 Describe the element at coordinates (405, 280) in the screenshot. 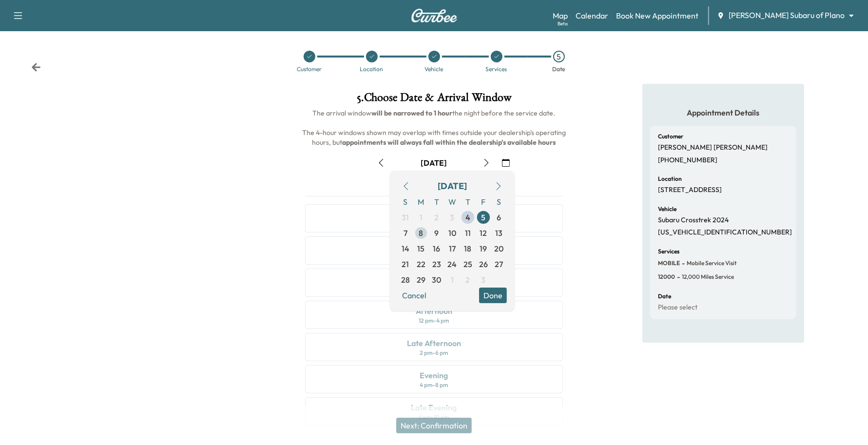

I see `span: 28` at that location.